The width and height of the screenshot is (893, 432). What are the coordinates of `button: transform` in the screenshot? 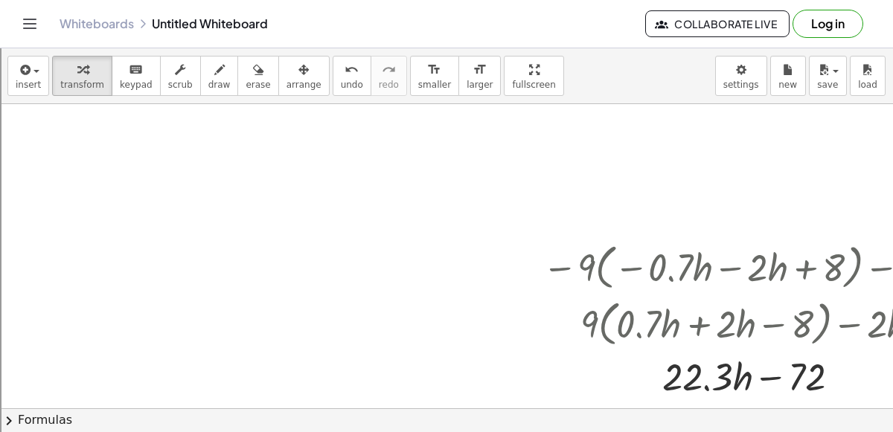 It's located at (82, 76).